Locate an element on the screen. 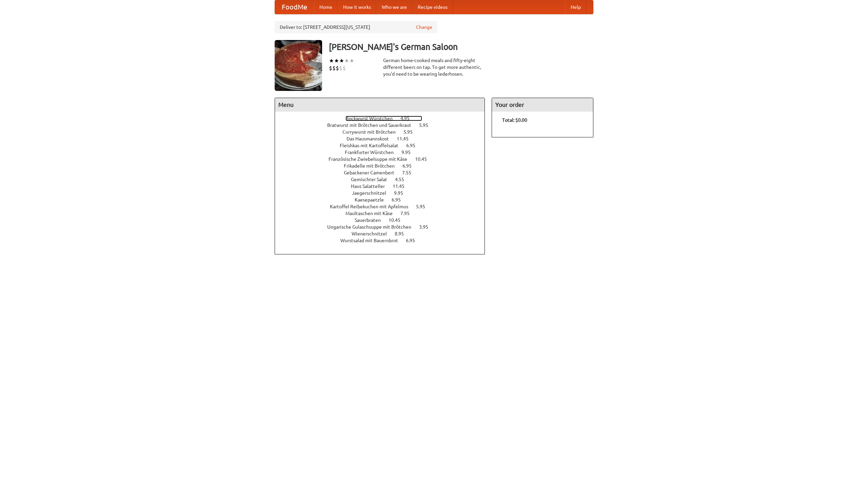 The image size is (868, 480). a: Das Hausmannskost 11.45 is located at coordinates (384, 139).